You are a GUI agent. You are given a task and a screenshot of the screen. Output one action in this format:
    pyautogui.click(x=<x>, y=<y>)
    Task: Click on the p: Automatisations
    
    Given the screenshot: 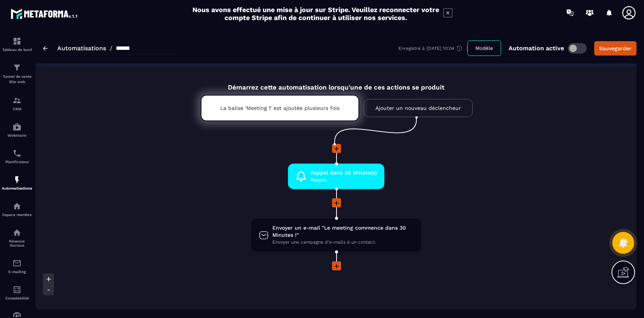 What is the action you would take?
    pyautogui.click(x=17, y=188)
    